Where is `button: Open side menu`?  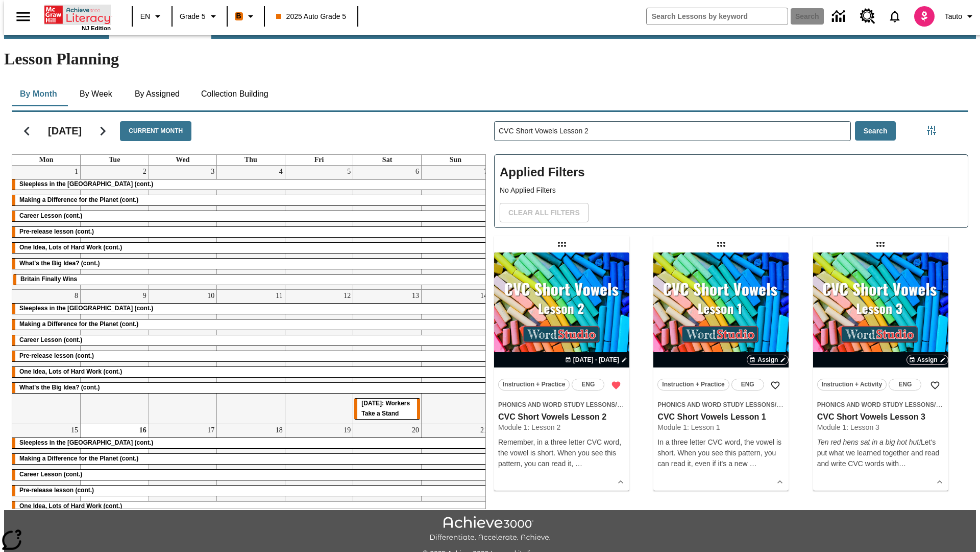 button: Open side menu is located at coordinates (23, 17).